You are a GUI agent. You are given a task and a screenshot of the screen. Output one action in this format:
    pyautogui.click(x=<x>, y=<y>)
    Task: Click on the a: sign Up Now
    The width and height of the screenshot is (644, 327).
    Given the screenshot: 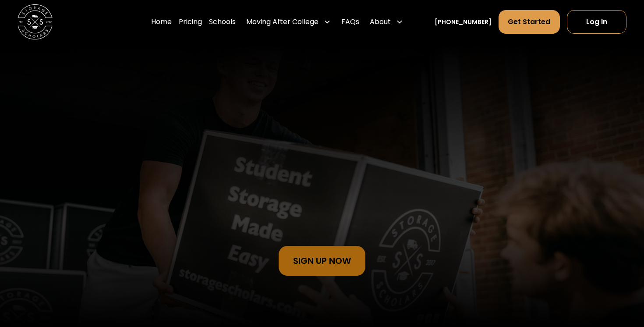 What is the action you would take?
    pyautogui.click(x=322, y=261)
    